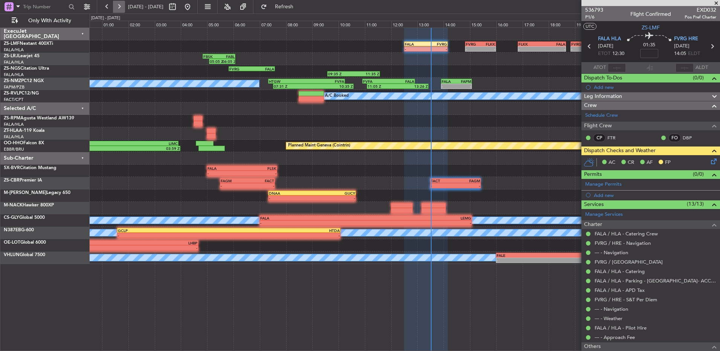 This screenshot has height=351, width=720. Describe the element at coordinates (622, 243) in the screenshot. I see `a: FVRG / HRE - Navigation` at that location.